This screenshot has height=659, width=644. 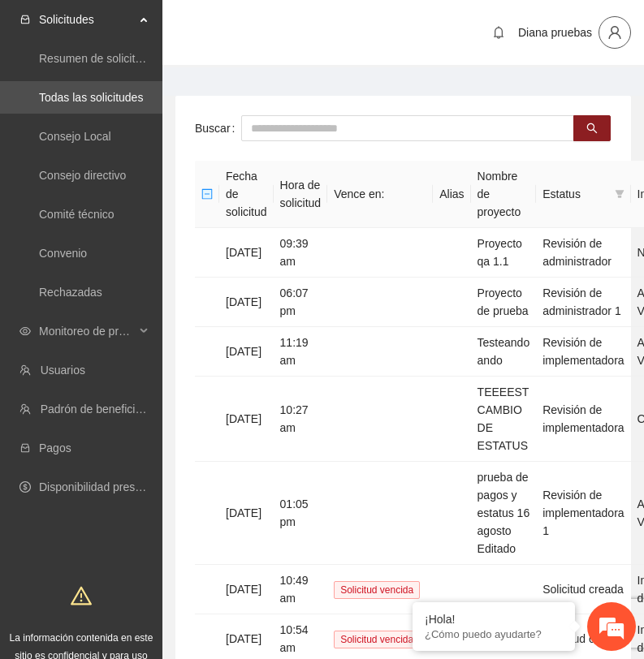 What do you see at coordinates (503, 302) in the screenshot?
I see `td: Proyecto de prueba` at bounding box center [503, 302].